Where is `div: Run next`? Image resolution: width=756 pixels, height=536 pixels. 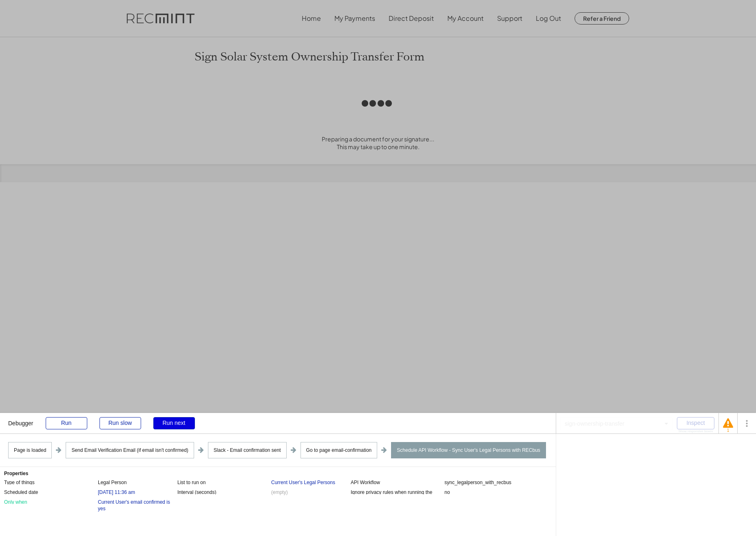
div: Run next is located at coordinates (174, 423).